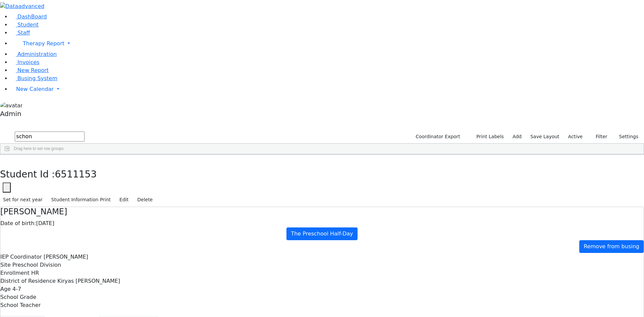  What do you see at coordinates (5, 265) in the screenshot?
I see `label: Site` at bounding box center [5, 265].